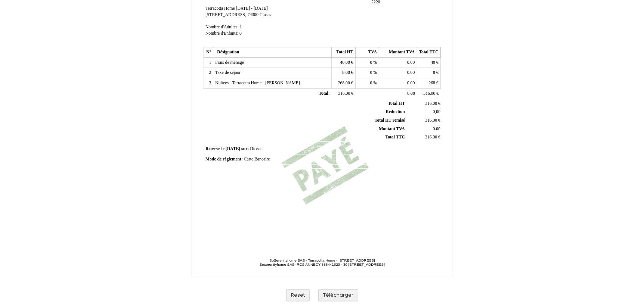 This screenshot has height=306, width=644. I want to click on span: Montant TVA, so click(392, 129).